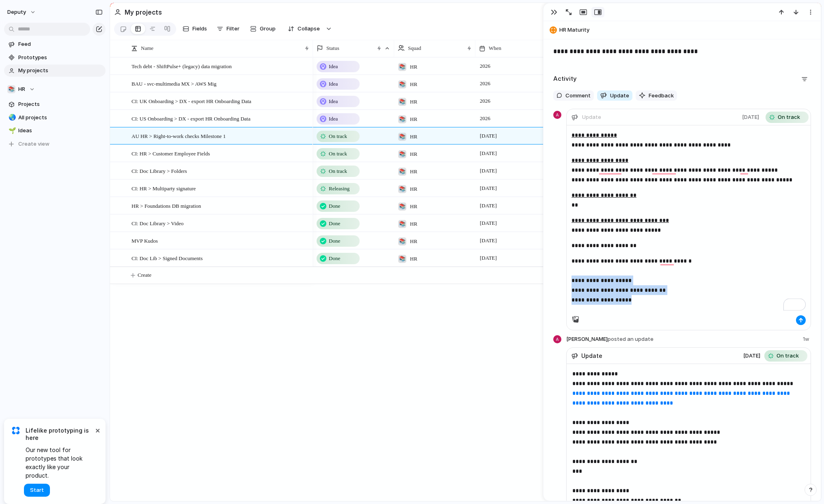 Image resolution: width=824 pixels, height=504 pixels. Describe the element at coordinates (55, 118) in the screenshot. I see `a: 🌏All projects` at that location.